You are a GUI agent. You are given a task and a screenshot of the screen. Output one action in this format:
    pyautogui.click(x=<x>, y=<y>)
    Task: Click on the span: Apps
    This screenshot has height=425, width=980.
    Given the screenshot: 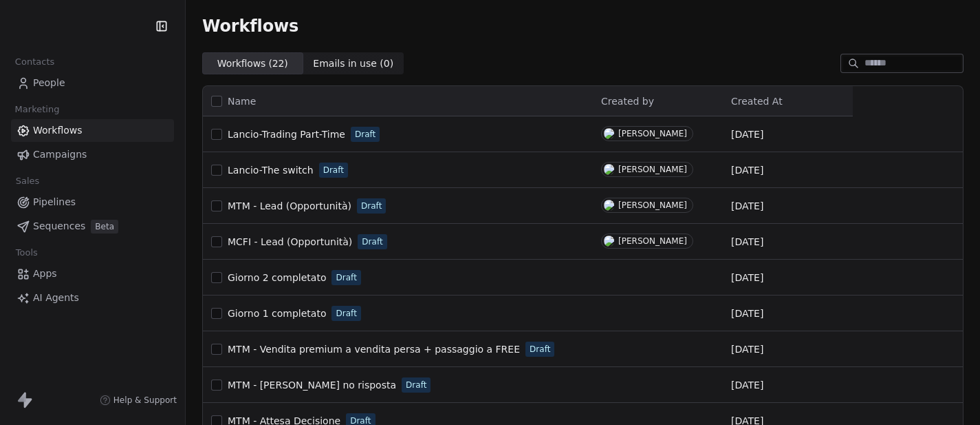 What is the action you would take?
    pyautogui.click(x=45, y=274)
    